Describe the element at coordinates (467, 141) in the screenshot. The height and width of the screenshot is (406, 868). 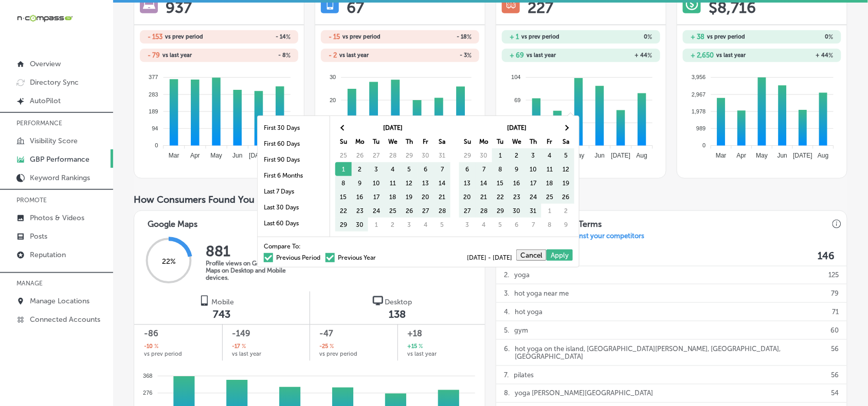
I see `th: Su` at that location.